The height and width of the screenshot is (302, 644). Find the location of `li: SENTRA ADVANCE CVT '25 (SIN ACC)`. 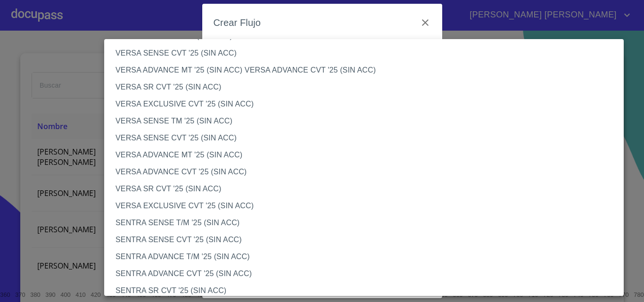

li: SENTRA ADVANCE CVT '25 (SIN ACC) is located at coordinates (367, 274).